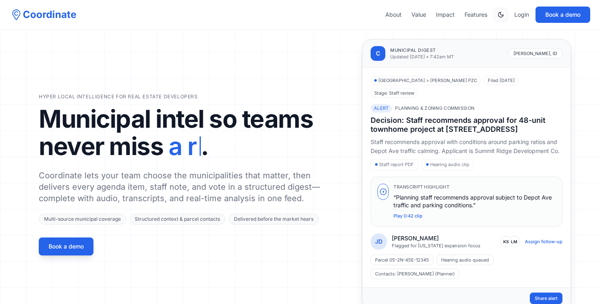 The image size is (600, 304). Describe the element at coordinates (402, 260) in the screenshot. I see `span: Parcel 05-2N-45E-12345` at that location.